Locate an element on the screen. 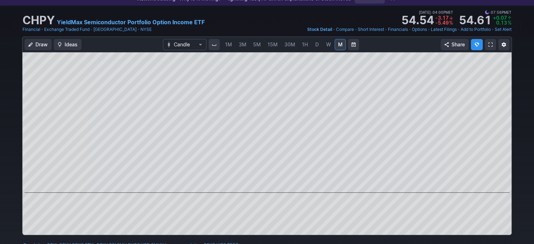 The height and width of the screenshot is (244, 534). span: 0.13 is located at coordinates (502, 22).